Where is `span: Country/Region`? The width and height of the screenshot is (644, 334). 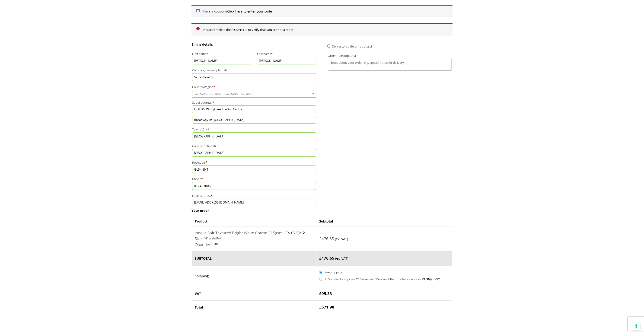
span: Country/Region is located at coordinates (254, 93).